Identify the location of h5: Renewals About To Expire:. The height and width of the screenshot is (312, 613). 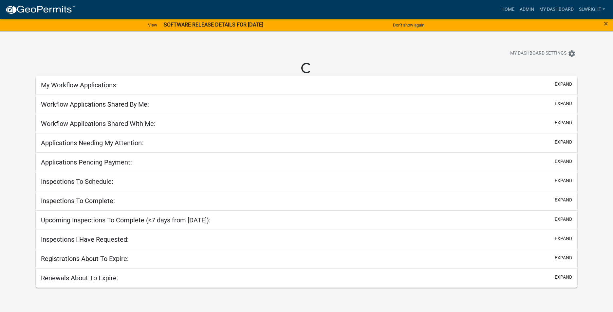
(80, 278).